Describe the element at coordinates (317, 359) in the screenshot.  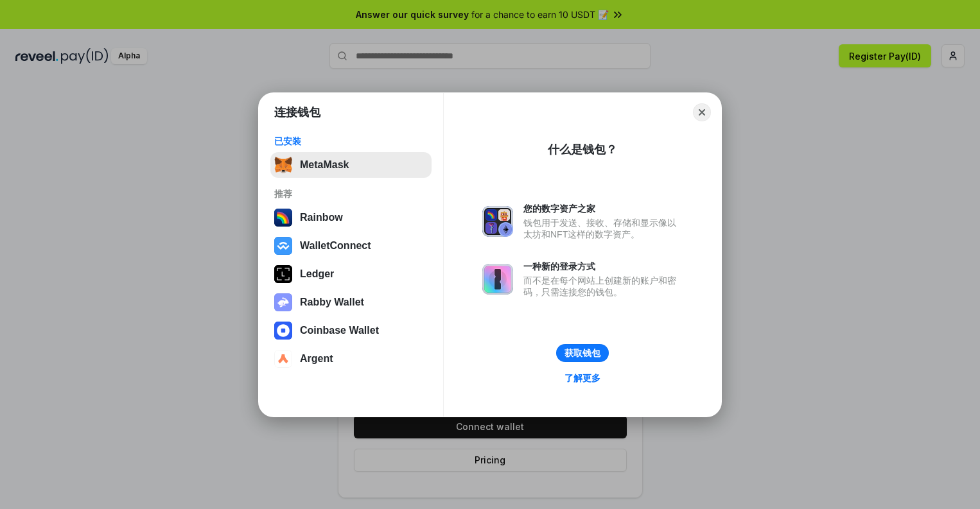
I see `div: Argent` at that location.